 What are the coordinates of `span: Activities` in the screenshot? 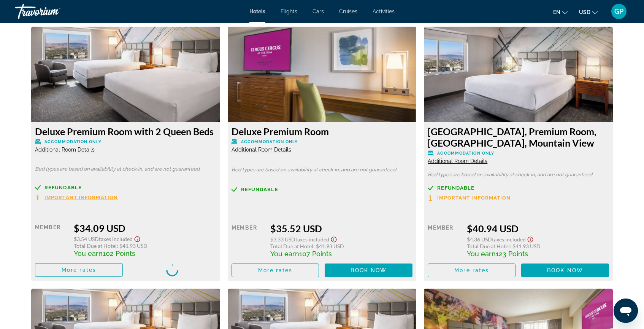 It's located at (384, 12).